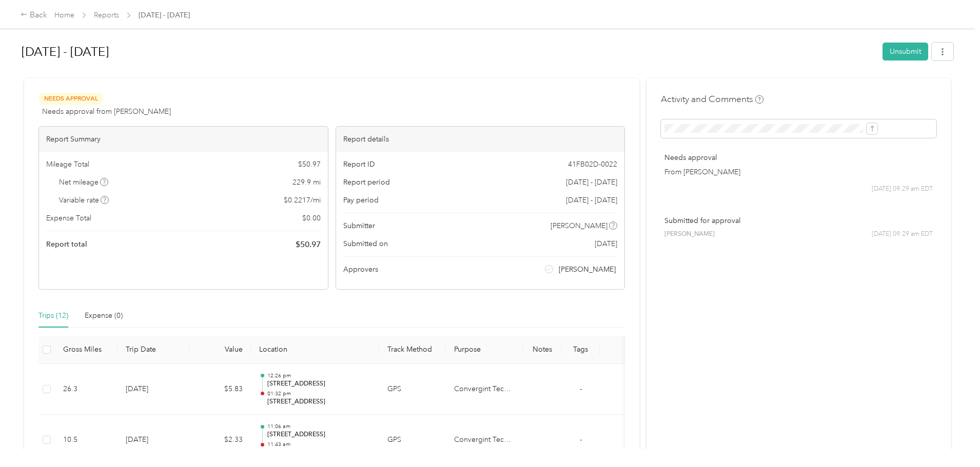 The height and width of the screenshot is (467, 980). I want to click on div: Back, so click(33, 15).